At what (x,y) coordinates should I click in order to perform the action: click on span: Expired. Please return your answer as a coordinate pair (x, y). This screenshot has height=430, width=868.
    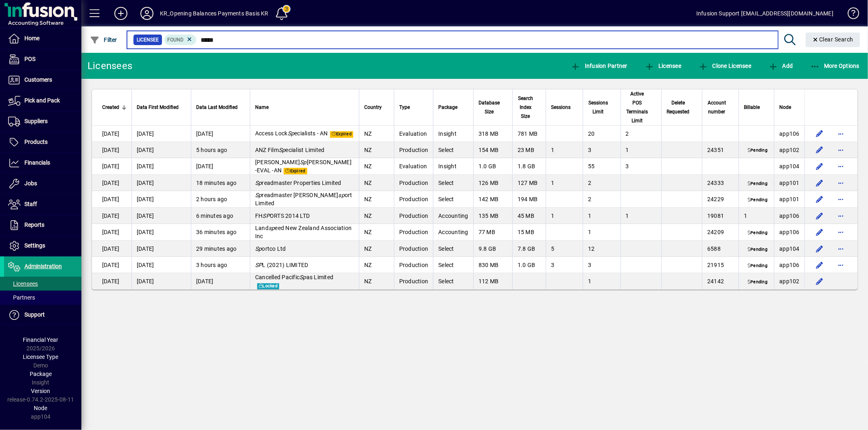
    Looking at the image, I should click on (295, 172).